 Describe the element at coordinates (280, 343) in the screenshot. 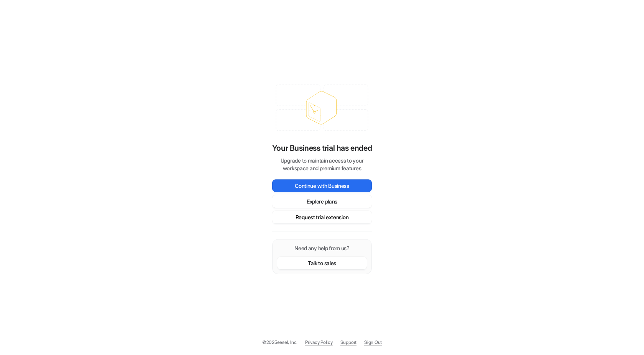

I see `p: © 2025 eesel, Inc.` at that location.